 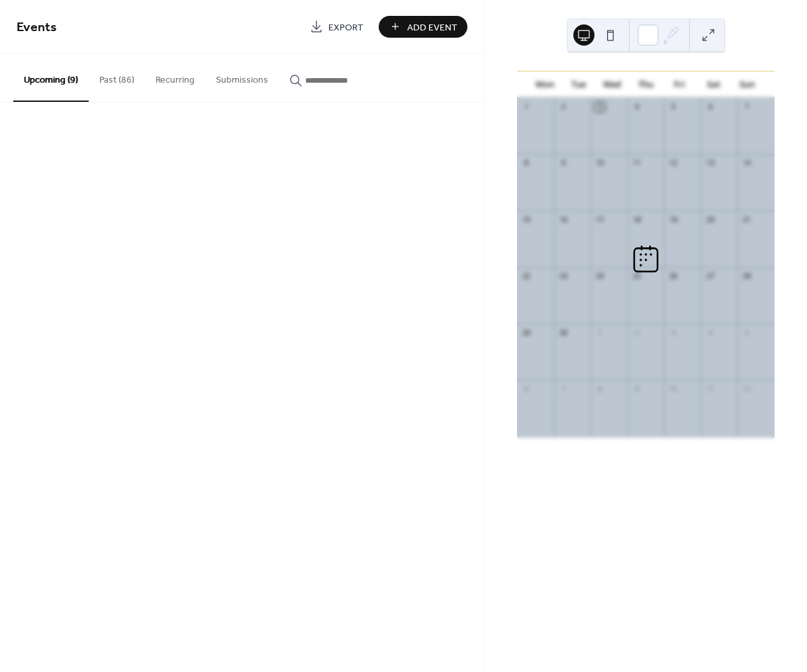 What do you see at coordinates (563, 333) in the screenshot?
I see `div: 30` at bounding box center [563, 333].